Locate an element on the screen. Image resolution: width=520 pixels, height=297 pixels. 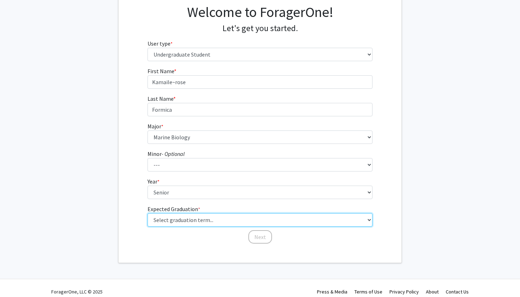
a: Privacy Policy is located at coordinates (404, 292).